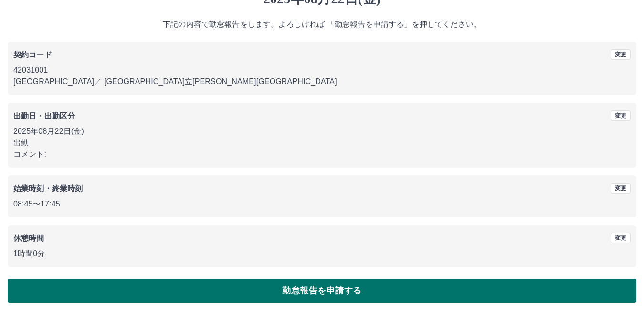 The image size is (644, 314). What do you see at coordinates (29, 238) in the screenshot?
I see `b: 休憩時間` at bounding box center [29, 238].